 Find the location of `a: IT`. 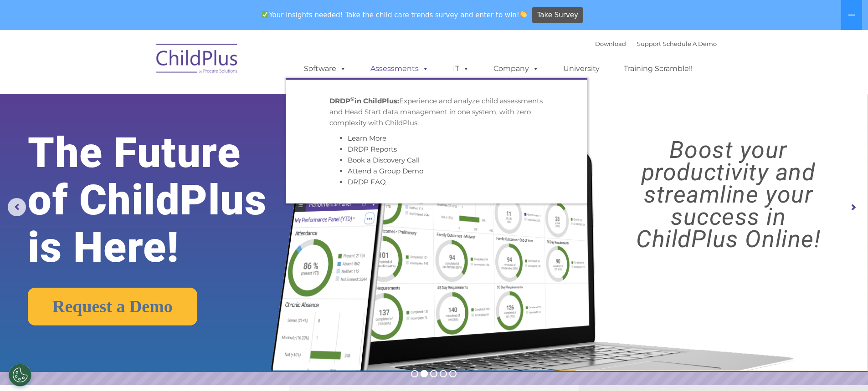

a: IT is located at coordinates (461, 69).